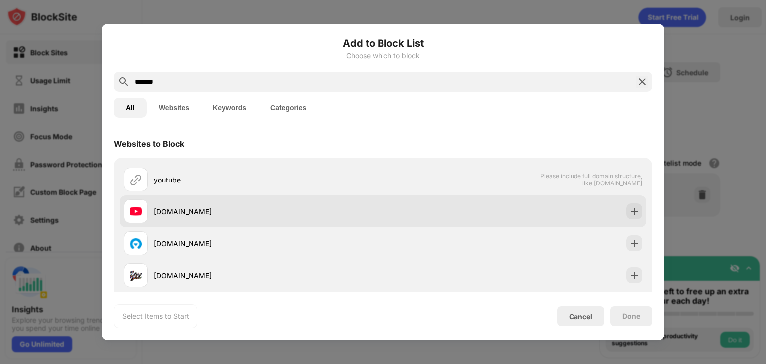 Image resolution: width=766 pixels, height=364 pixels. I want to click on button: Websites, so click(174, 108).